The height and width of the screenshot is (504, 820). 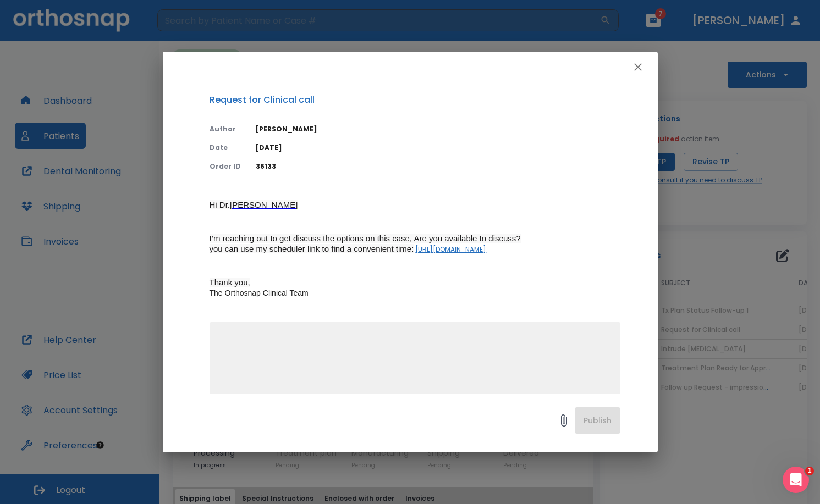 I want to click on p: Author, so click(x=226, y=130).